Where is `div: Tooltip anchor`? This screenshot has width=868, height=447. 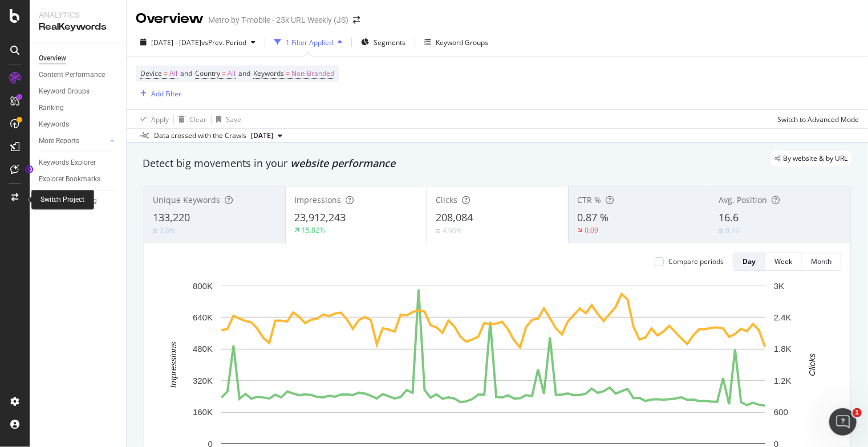
div: Tooltip anchor is located at coordinates (29, 170).